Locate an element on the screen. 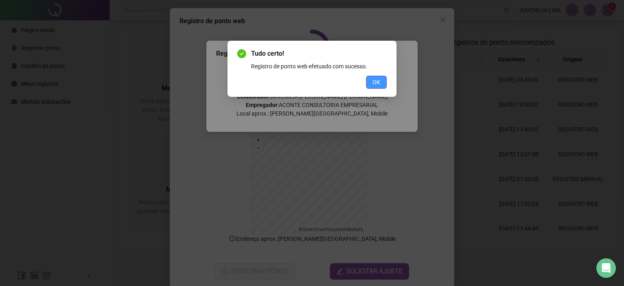  span: check-circle is located at coordinates (242, 54).